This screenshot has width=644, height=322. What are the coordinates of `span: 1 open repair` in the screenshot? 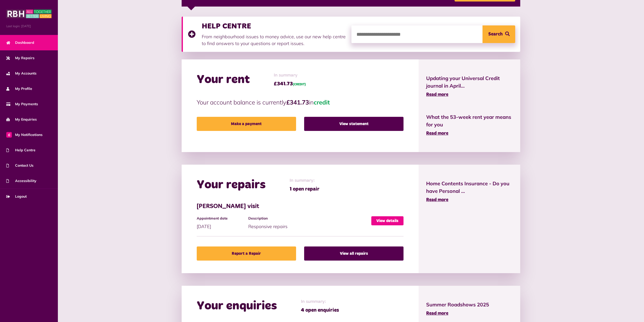 It's located at (305, 189).